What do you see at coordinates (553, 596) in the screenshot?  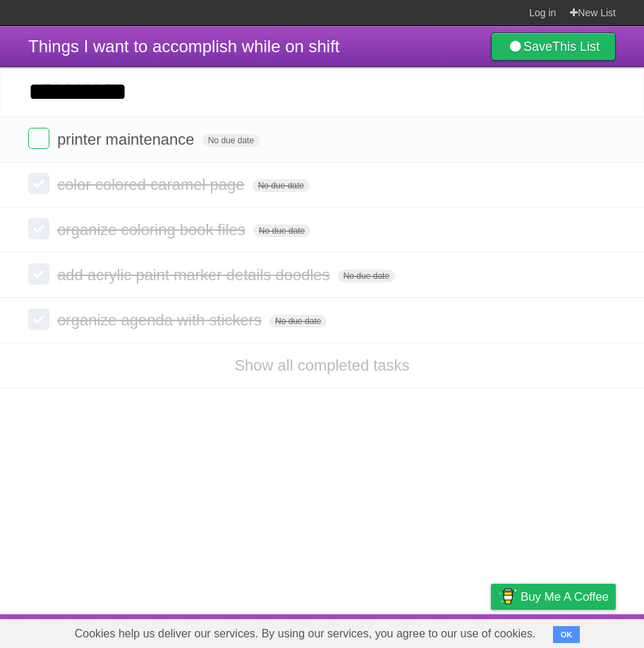 I see `a: Buy me a coffee` at bounding box center [553, 596].